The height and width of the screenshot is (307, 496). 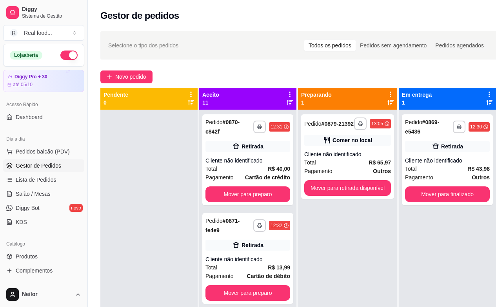 I want to click on strong: # 0869-e5436, so click(x=422, y=127).